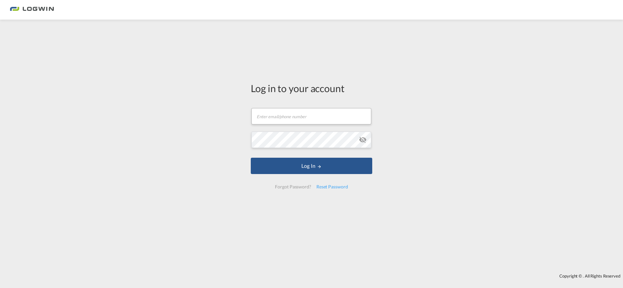 This screenshot has height=288, width=623. What do you see at coordinates (363, 140) in the screenshot?
I see `md-icon: icon-eye-off` at bounding box center [363, 140].